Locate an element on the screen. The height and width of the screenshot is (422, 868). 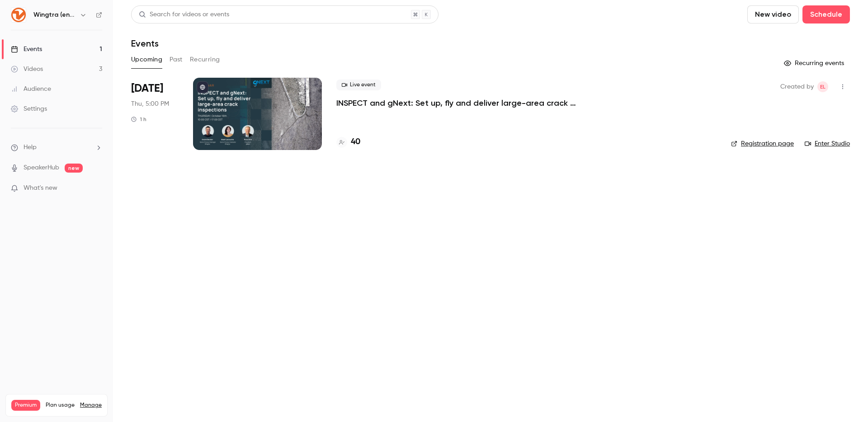
h6: Wingtra (english) is located at coordinates (55, 15).